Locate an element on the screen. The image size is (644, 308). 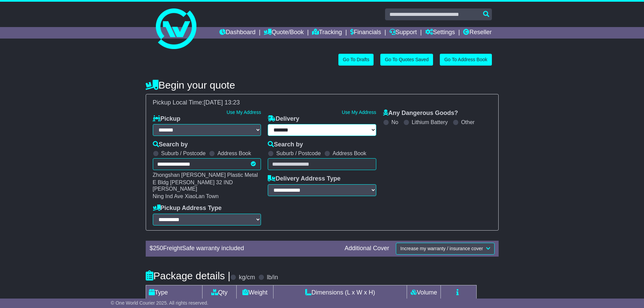
a: Go To Quotes Saved is located at coordinates (407, 60).